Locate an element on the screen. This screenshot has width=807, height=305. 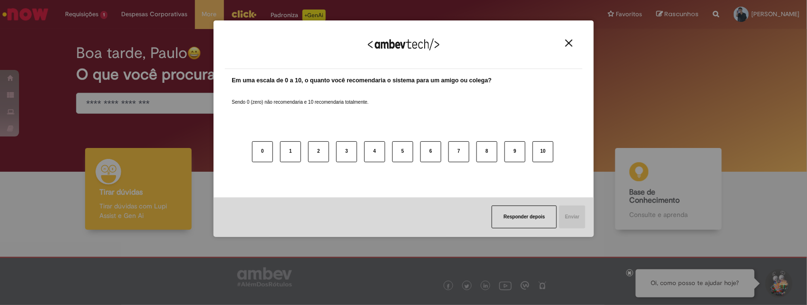
button: 6 is located at coordinates (431, 152).